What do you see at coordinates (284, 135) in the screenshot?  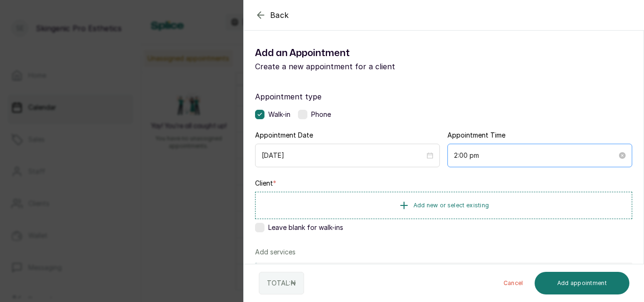 I see `label: Appointment Date` at bounding box center [284, 135].